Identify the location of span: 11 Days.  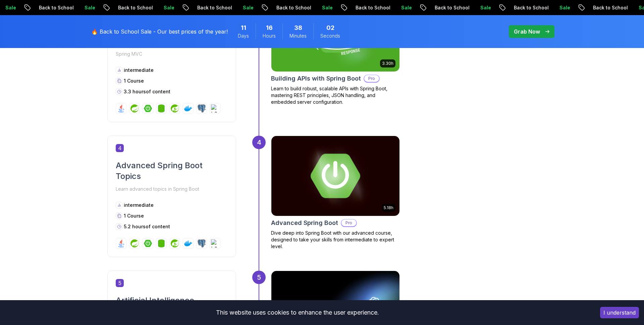
(244, 28).